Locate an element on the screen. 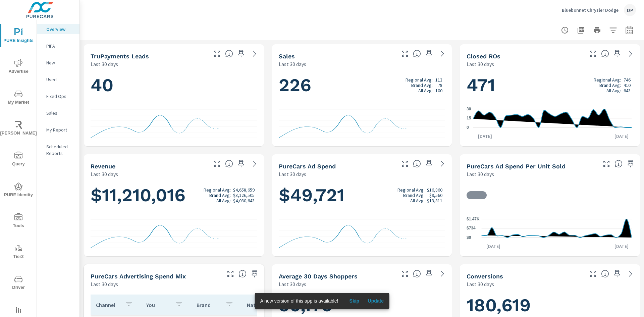  p: New is located at coordinates (60, 63).